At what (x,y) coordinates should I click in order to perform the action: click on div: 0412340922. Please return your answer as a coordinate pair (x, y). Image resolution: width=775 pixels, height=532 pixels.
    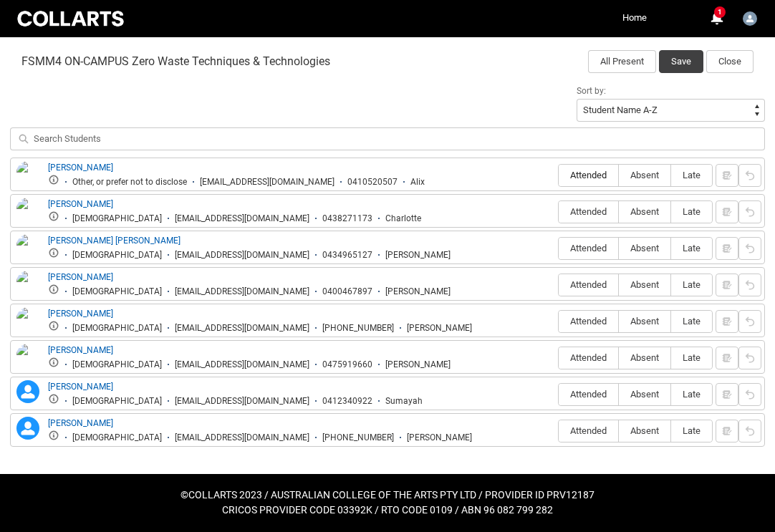
    Looking at the image, I should click on (347, 401).